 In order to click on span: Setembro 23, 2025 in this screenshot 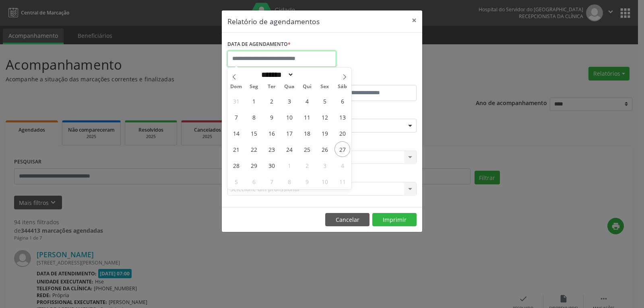, I will do `click(271, 149)`.